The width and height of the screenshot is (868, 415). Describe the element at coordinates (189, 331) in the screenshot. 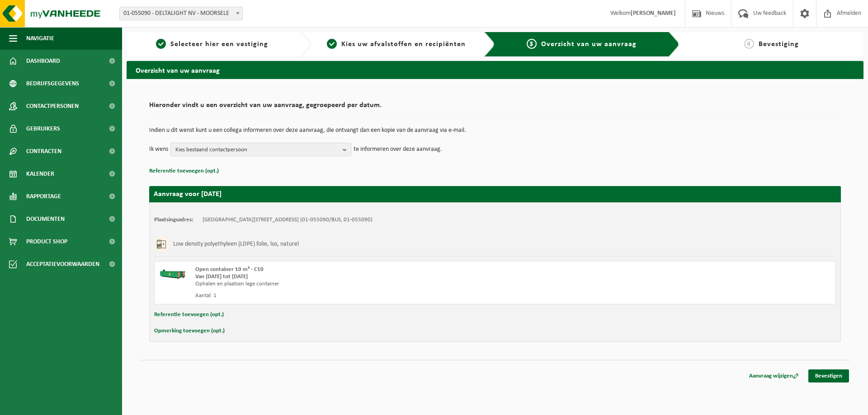

I see `button: Opmerking toevoegen (opt.)` at that location.